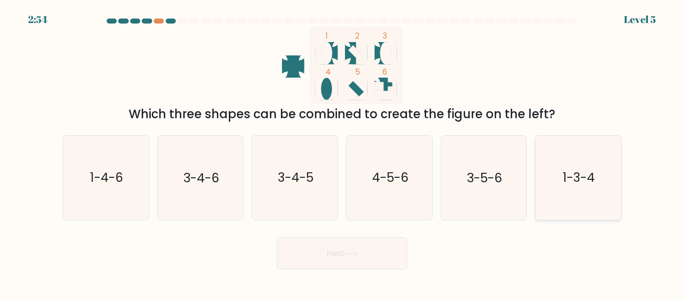 Image resolution: width=684 pixels, height=300 pixels. What do you see at coordinates (107, 178) in the screenshot?
I see `text: 1-4-6` at bounding box center [107, 178].